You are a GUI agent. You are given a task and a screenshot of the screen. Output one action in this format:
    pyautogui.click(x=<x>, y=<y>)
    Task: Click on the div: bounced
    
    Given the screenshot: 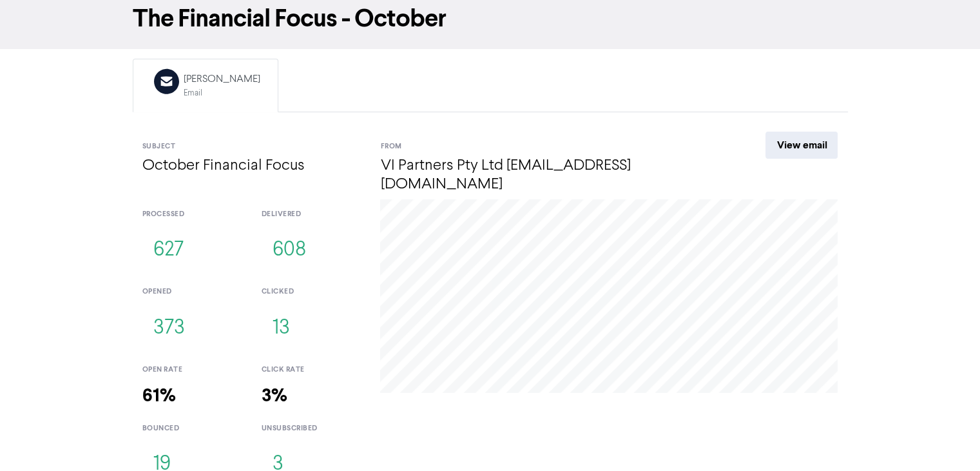 What is the action you would take?
    pyautogui.click(x=192, y=428)
    